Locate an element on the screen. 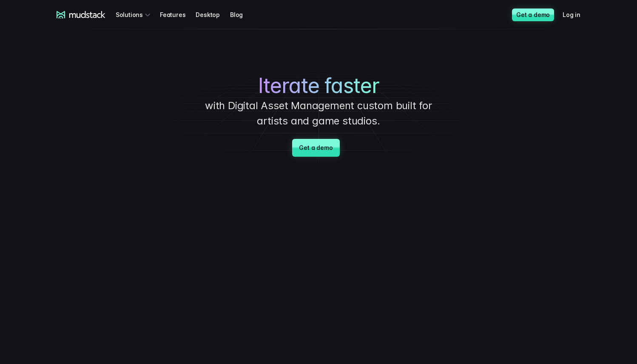 The width and height of the screenshot is (637, 364). a: Blog is located at coordinates (242, 15).